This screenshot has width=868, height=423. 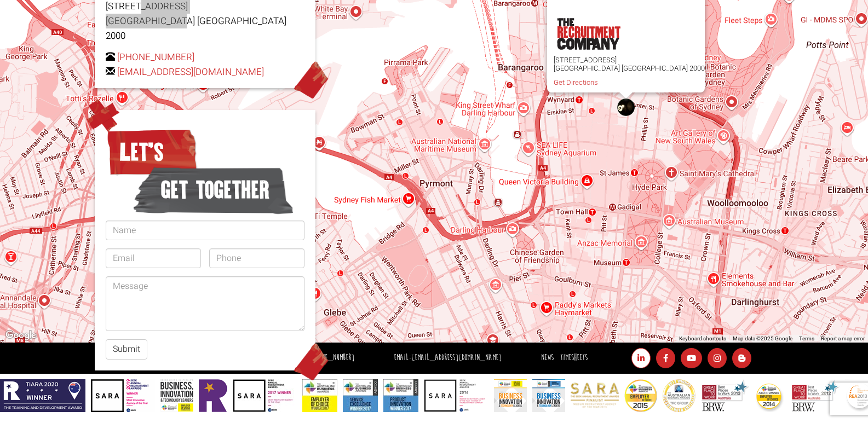 What do you see at coordinates (257, 258) in the screenshot?
I see `input: Phone` at bounding box center [257, 258].